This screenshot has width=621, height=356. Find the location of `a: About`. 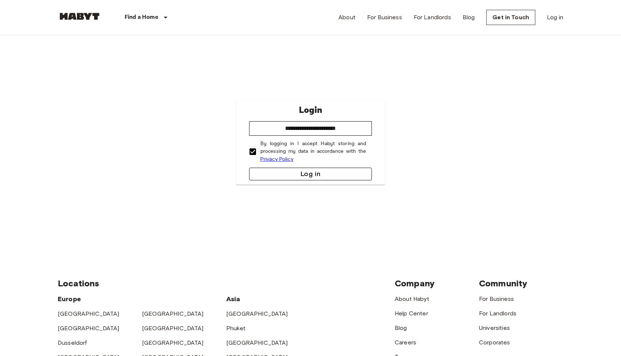

a: About is located at coordinates (347, 17).